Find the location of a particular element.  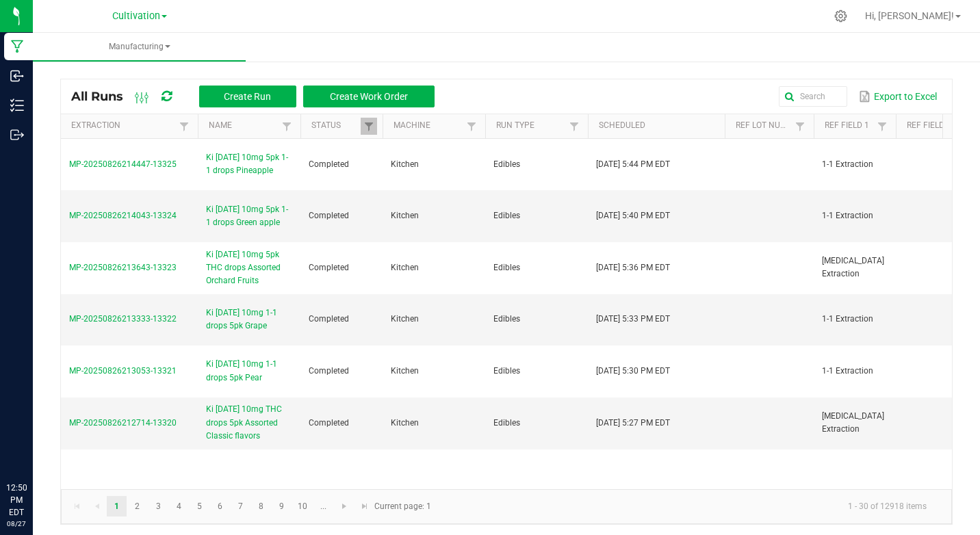

a: Page 11 is located at coordinates (323, 507).